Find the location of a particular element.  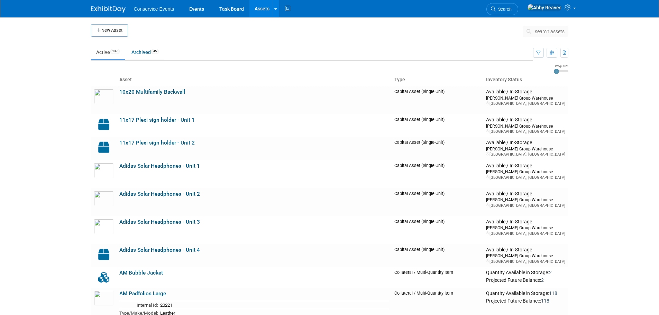

a: AM Padfolios Large is located at coordinates (142, 294).